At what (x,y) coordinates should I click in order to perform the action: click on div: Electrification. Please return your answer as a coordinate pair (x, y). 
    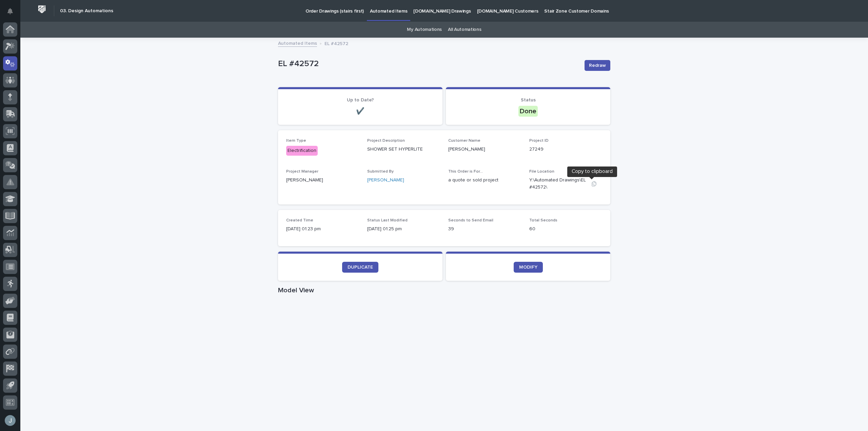
    Looking at the image, I should click on (302, 150).